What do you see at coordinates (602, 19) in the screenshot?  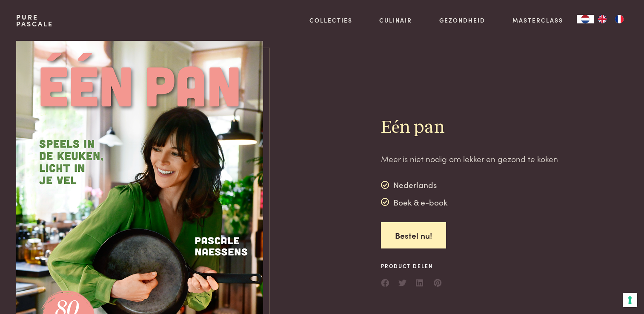 I see `aside: Language selected: Nederlands` at bounding box center [602, 19].